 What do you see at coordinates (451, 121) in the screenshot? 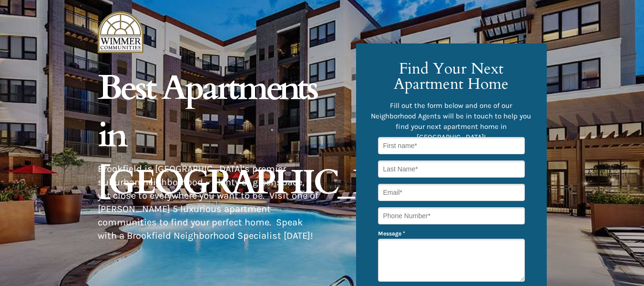
I see `span: Fill out the form below and one of our Neighborhood Agents will be in touch to help you find your...` at bounding box center [451, 121].